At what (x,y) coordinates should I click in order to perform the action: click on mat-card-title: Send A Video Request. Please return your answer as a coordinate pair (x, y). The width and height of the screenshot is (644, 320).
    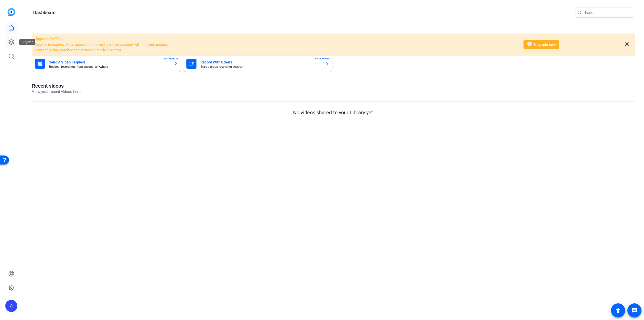
    Looking at the image, I should click on (109, 62).